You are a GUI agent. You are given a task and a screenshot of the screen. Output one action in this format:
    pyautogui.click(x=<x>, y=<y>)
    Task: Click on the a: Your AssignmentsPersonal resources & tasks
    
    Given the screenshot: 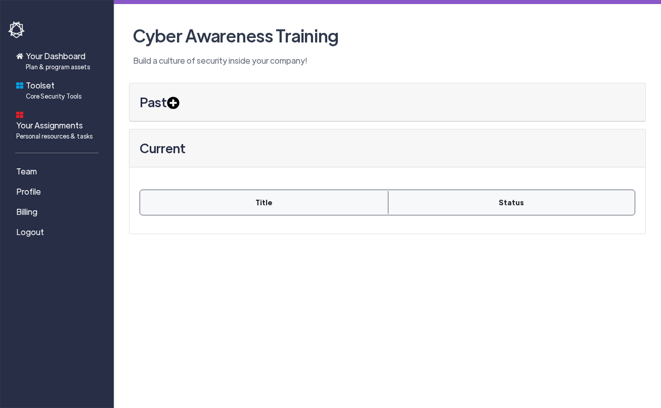 What is the action you would take?
    pyautogui.click(x=59, y=124)
    